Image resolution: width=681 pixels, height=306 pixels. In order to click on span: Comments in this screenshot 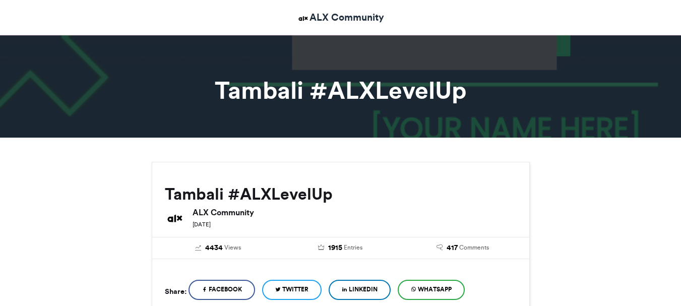, I will do `click(474, 248)`.